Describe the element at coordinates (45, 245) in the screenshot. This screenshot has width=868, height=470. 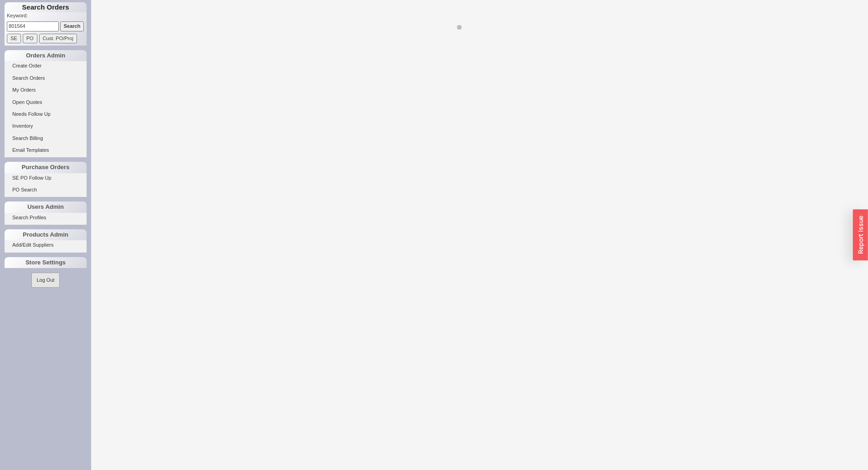
I see `a: Add/Edit Suppliers` at that location.